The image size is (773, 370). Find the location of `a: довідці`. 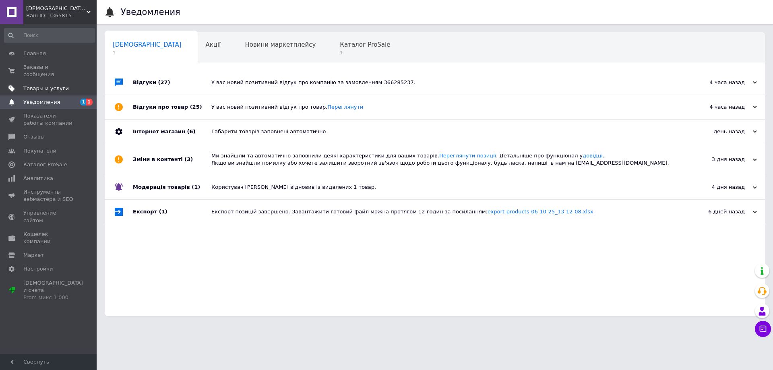

a: довідці is located at coordinates (592, 155).